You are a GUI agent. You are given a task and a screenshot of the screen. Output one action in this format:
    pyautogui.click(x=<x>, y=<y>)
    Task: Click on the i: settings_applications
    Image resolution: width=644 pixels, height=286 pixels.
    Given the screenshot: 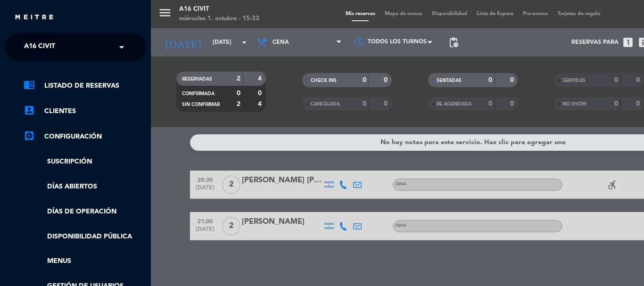 What is the action you would take?
    pyautogui.click(x=29, y=136)
    